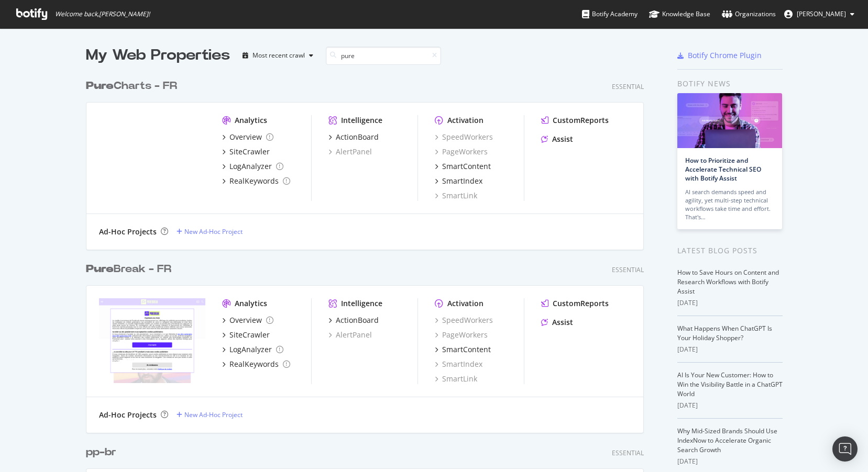 The width and height of the screenshot is (868, 472). I want to click on a: Botify Chrome Plugin, so click(719, 56).